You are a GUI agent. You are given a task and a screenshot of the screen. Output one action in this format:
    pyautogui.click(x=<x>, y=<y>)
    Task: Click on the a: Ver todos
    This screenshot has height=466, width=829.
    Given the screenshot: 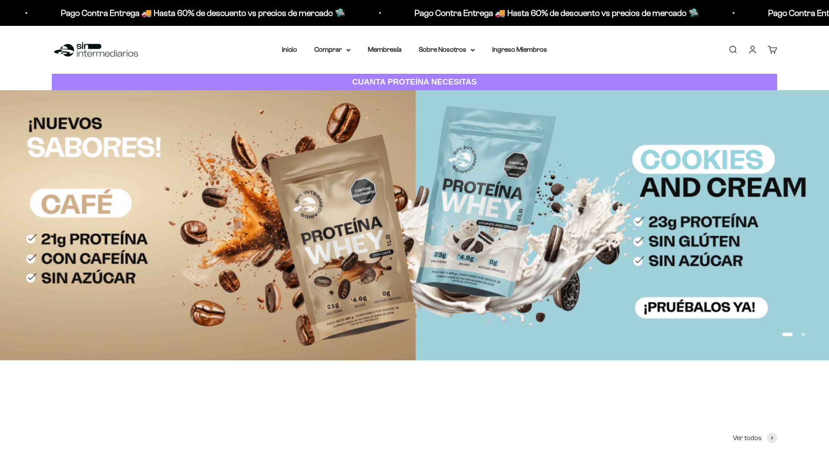 What is the action you would take?
    pyautogui.click(x=754, y=438)
    